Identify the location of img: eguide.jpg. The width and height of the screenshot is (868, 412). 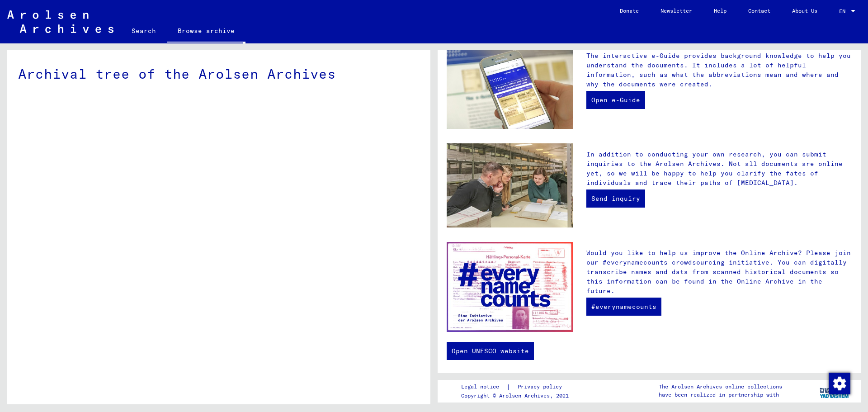
(510, 87).